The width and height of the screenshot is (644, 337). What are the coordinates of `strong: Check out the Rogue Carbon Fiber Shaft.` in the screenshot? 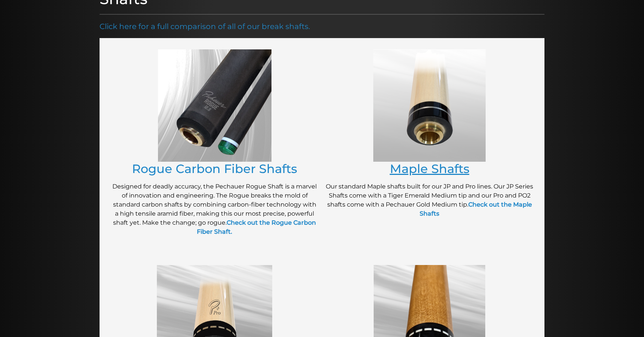 It's located at (257, 227).